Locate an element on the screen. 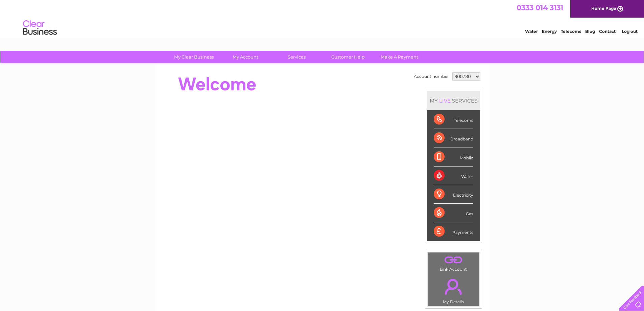 The image size is (644, 311). div: Broadband is located at coordinates (453, 138).